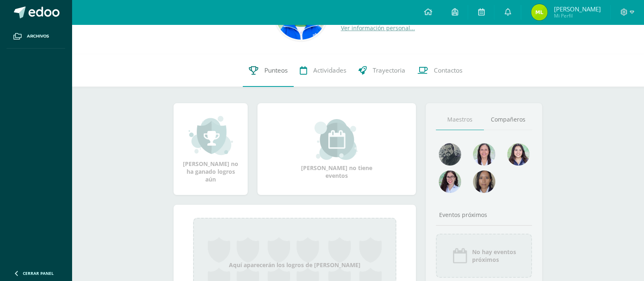 Image resolution: width=644 pixels, height=281 pixels. What do you see at coordinates (518, 154) in the screenshot?
I see `img: 0f9620b08b18dc87ee4310e103c57d1d.png` at bounding box center [518, 154].